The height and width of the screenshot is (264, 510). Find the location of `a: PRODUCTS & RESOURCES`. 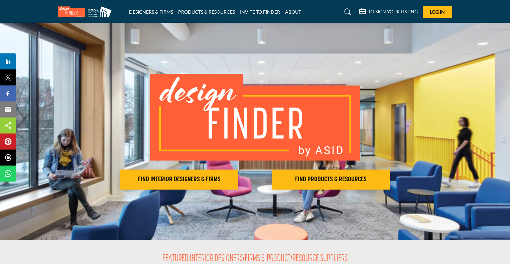

a: PRODUCTS & RESOURCES is located at coordinates (207, 12).